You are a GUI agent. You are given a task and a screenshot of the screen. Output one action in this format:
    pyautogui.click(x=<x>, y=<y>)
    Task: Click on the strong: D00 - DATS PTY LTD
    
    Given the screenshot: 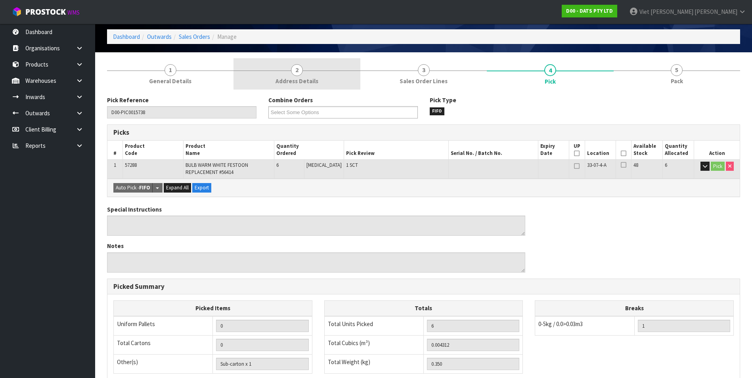 What is the action you would take?
    pyautogui.click(x=590, y=11)
    